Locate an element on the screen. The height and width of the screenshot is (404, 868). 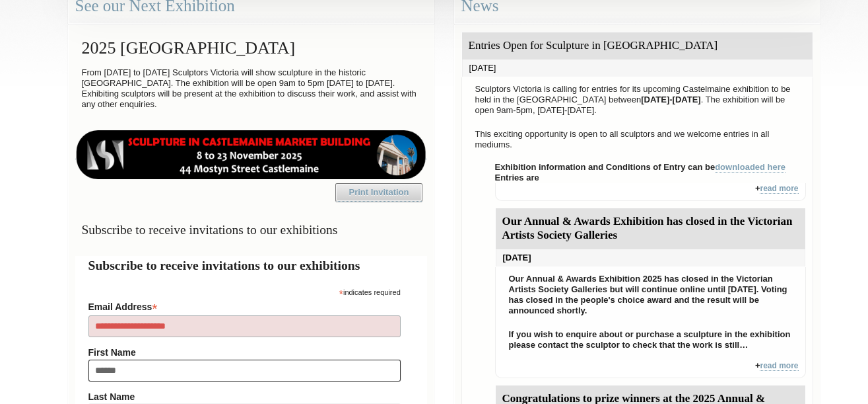
p: This exciting opportunity is open to all sculptors and we welcome entries in all mediums. is located at coordinates (637, 140).